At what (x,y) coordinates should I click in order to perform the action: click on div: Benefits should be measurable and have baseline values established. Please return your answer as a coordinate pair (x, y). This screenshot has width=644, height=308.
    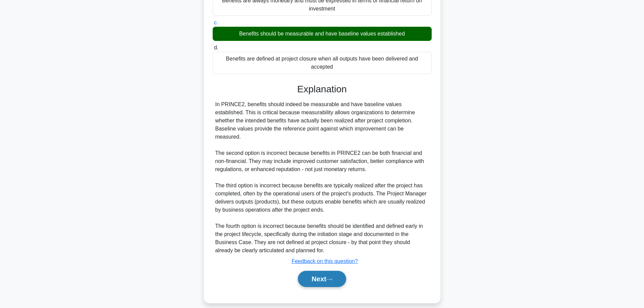
    Looking at the image, I should click on (322, 34).